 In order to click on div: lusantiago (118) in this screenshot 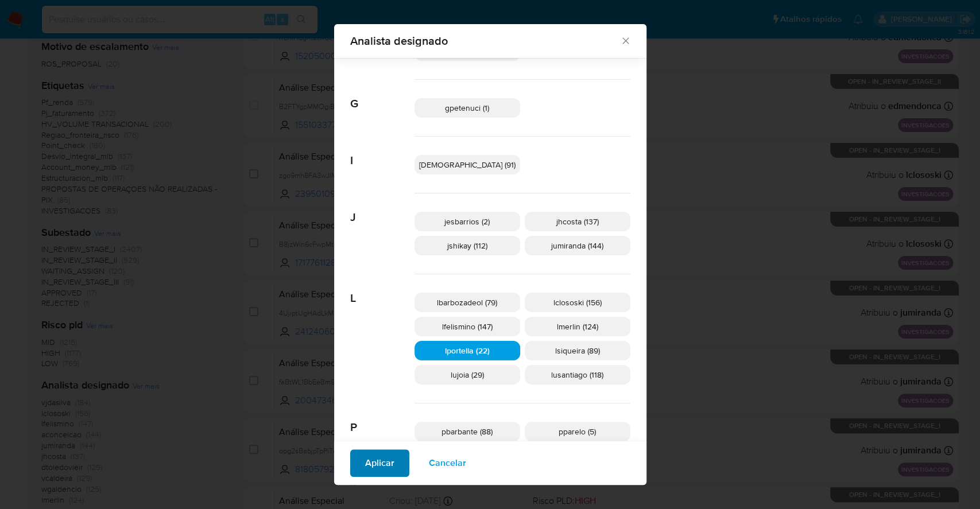, I will do `click(578, 374)`.